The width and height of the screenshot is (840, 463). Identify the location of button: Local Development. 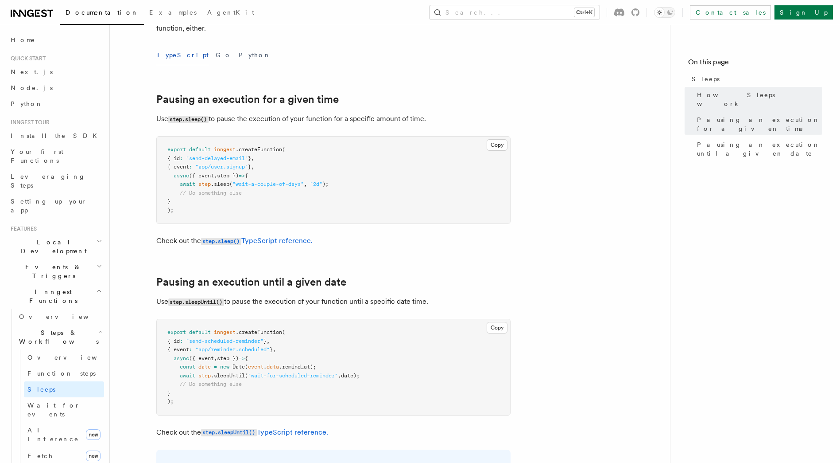
(55, 246).